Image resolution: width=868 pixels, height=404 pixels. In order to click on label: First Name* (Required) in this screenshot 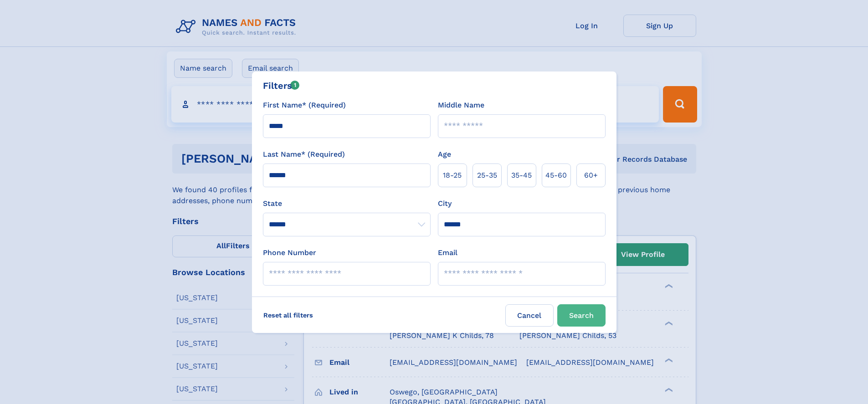, I will do `click(304, 106)`.